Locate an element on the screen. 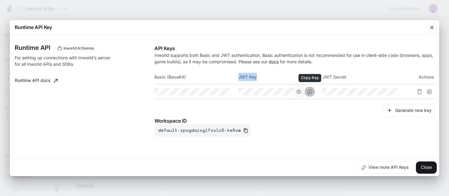 The height and width of the screenshot is (196, 449). a: Runtime API docs is located at coordinates (36, 81).